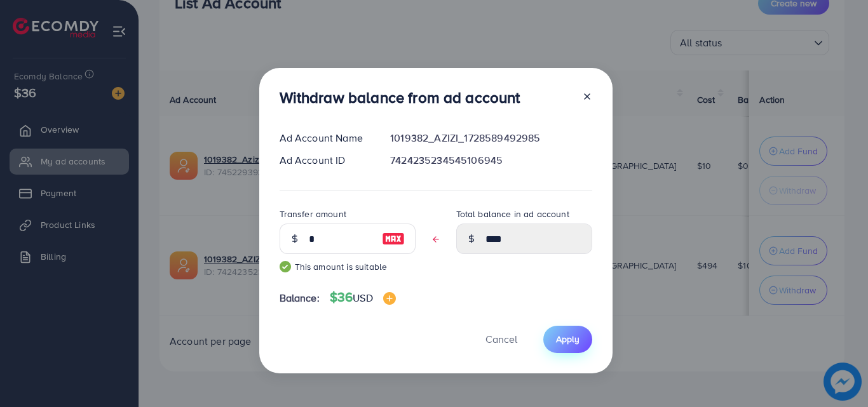  I want to click on button: Cancel, so click(502, 339).